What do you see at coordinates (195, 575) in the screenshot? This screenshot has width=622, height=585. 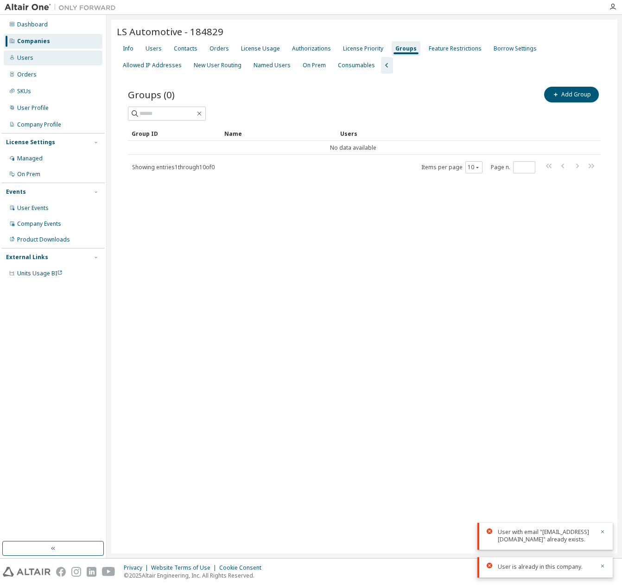 I see `p: © 2025 Altair Engineering, Inc. All Rights Reserved.` at bounding box center [195, 575].